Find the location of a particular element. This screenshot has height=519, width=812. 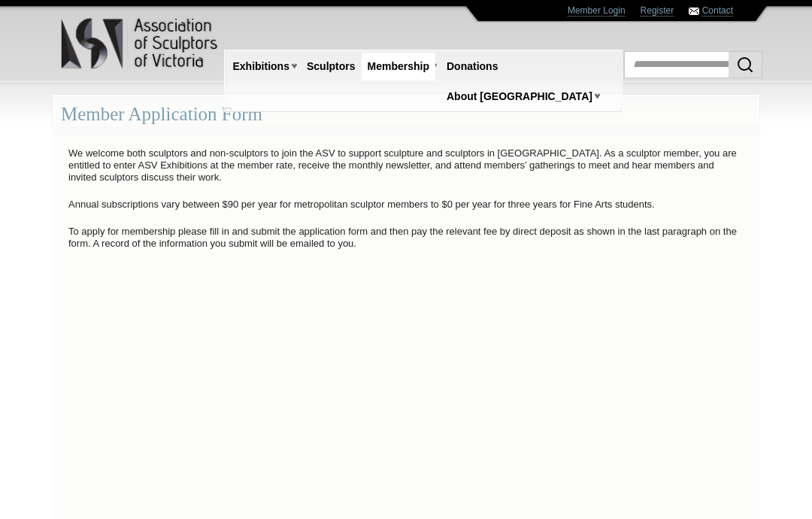

img: Search is located at coordinates (745, 65).